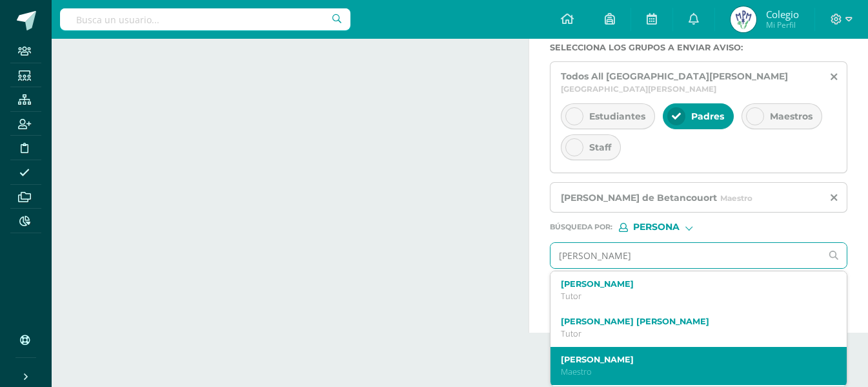 This screenshot has width=868, height=387. Describe the element at coordinates (617, 116) in the screenshot. I see `span: Estudiantes` at that location.